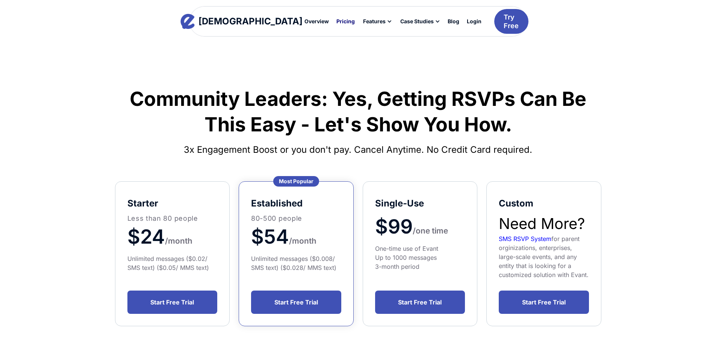  I want to click on div: Unlimited messages ($0.008/ SMS text) ($0.028/ MMS text), so click(296, 263).